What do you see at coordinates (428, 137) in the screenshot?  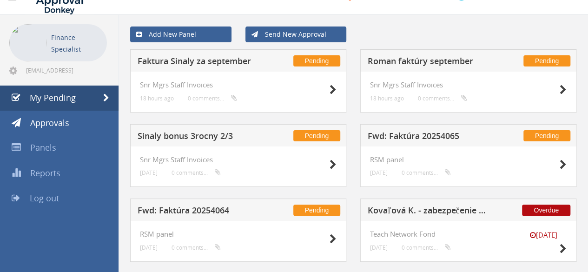 I see `h5: Fwd: Faktúra 20254065` at bounding box center [428, 137].